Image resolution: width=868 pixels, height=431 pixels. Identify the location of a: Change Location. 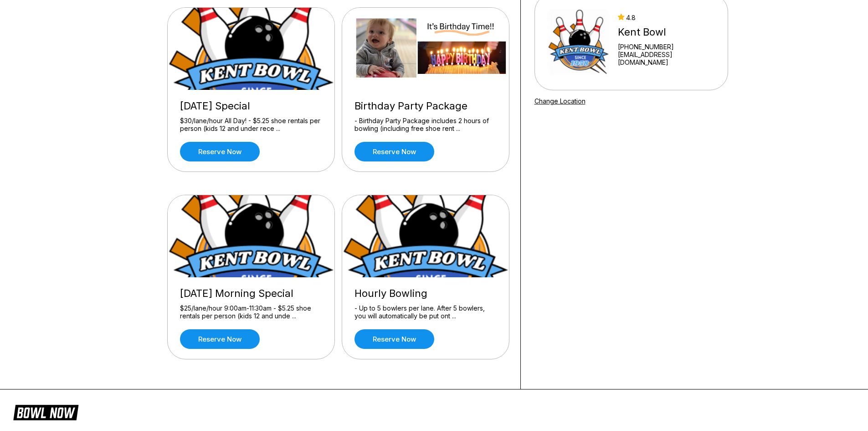
(560, 101).